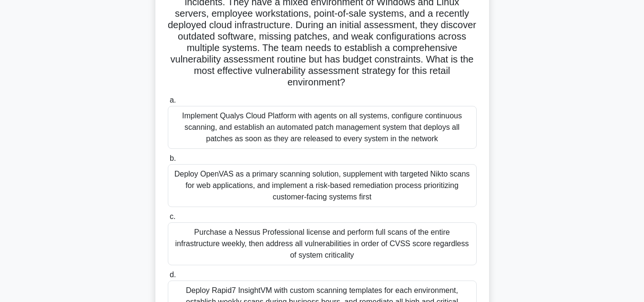 Image resolution: width=644 pixels, height=302 pixels. What do you see at coordinates (173, 158) in the screenshot?
I see `span: b.` at bounding box center [173, 158].